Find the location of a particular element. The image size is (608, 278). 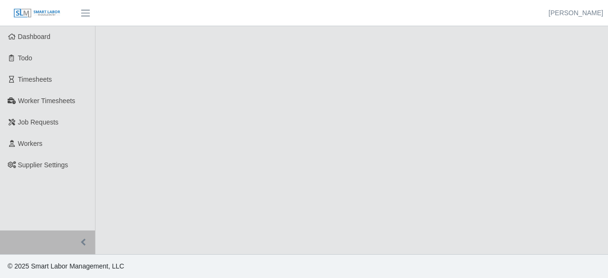

span: Workers is located at coordinates (30, 144).